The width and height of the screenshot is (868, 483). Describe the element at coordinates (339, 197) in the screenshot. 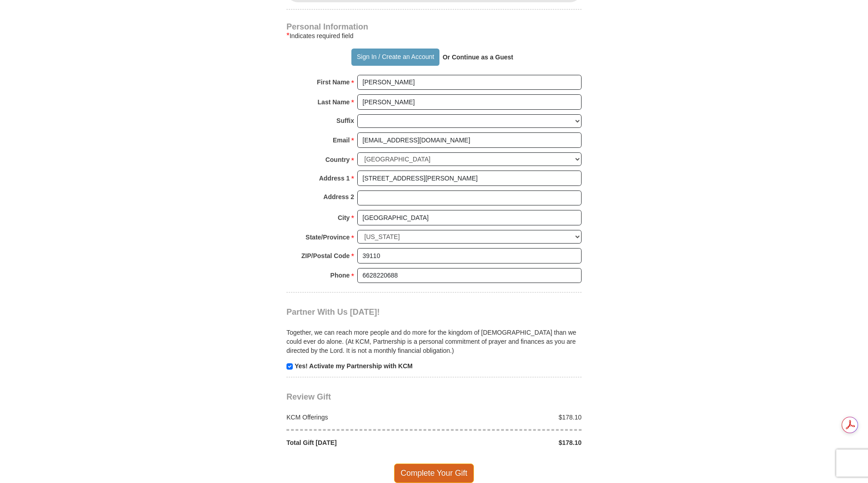

I see `strong: Address 2` at that location.